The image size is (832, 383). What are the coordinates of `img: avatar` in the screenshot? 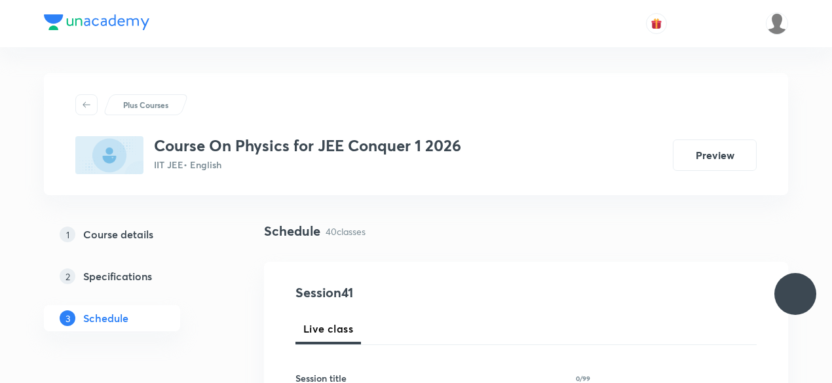 It's located at (657, 24).